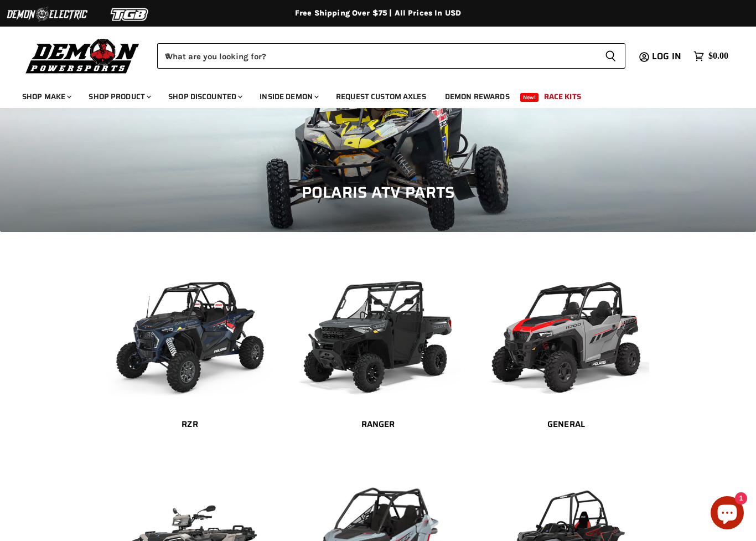 Image resolution: width=756 pixels, height=541 pixels. What do you see at coordinates (378, 334) in the screenshot?
I see `img: Ranger` at bounding box center [378, 334].